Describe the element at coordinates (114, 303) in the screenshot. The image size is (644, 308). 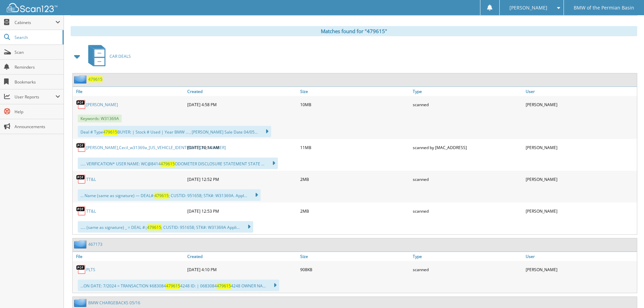
I see `a: BMW CHARGEBACKS 05/16` at that location.